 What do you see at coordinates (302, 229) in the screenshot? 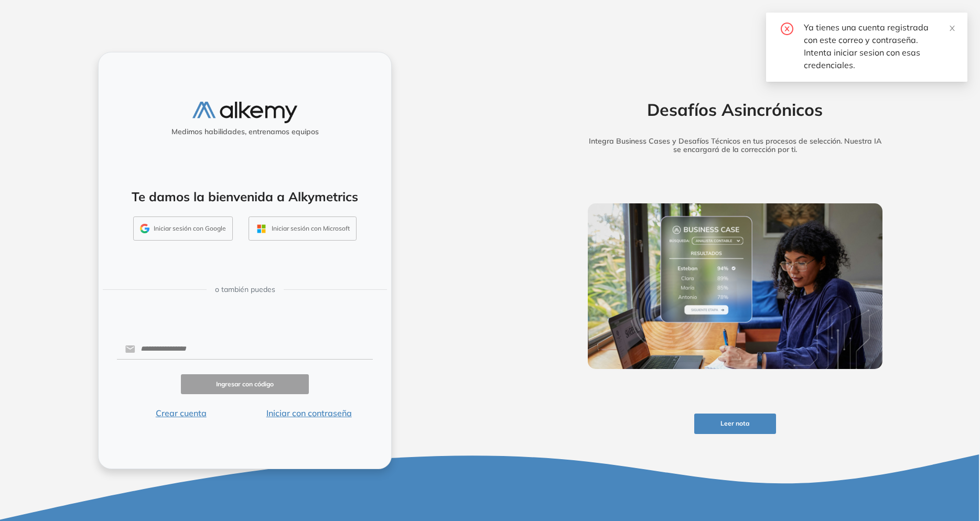
I see `button: Iniciar sesión con Microsoft` at bounding box center [302, 229].